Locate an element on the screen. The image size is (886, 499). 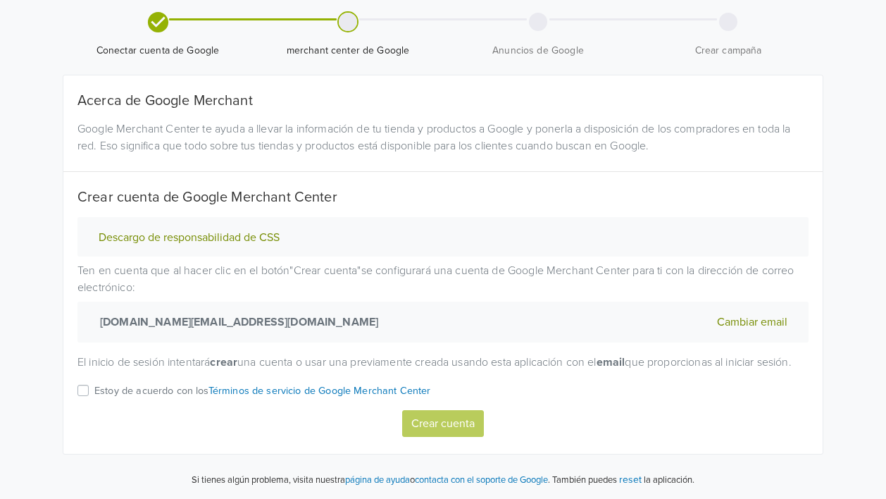
a: página de ayuda is located at coordinates (377, 480).